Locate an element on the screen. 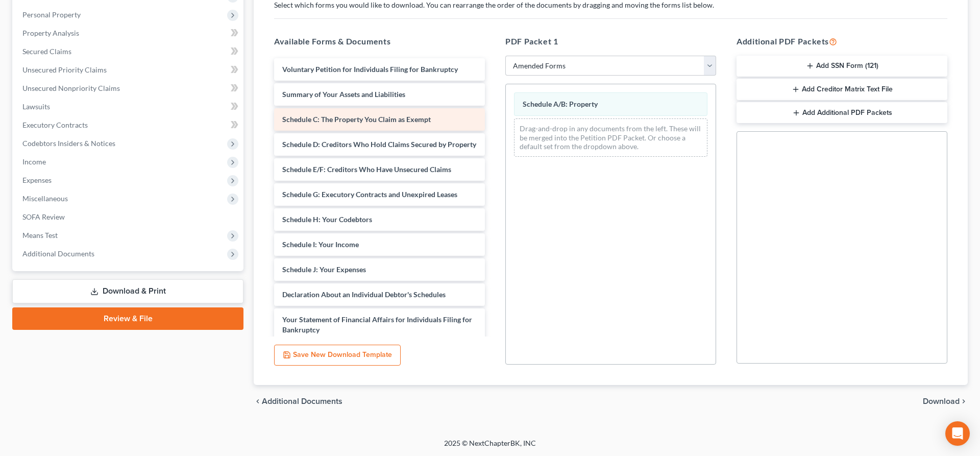 Image resolution: width=980 pixels, height=456 pixels. span: Schedule J: Your Expenses is located at coordinates (324, 269).